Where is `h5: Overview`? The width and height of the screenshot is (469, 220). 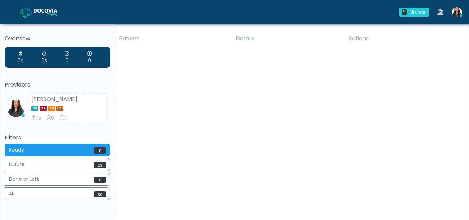
h5: Overview is located at coordinates (57, 39).